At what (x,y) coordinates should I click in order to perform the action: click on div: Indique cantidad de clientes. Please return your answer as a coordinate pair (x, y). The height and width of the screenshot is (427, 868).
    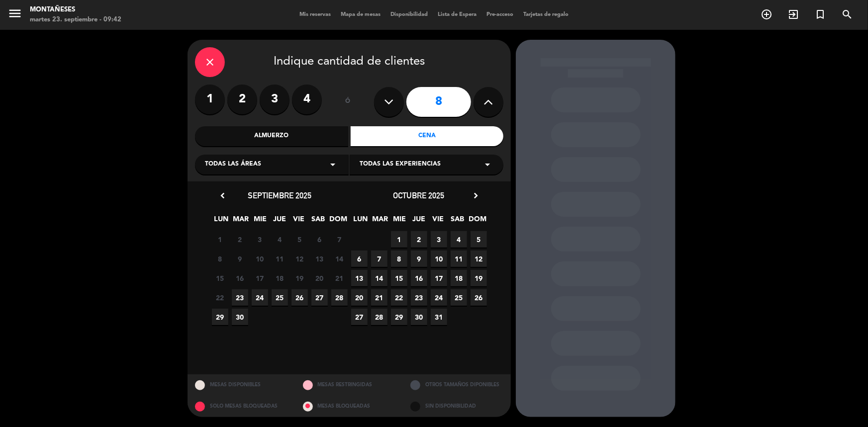
    Looking at the image, I should click on (349, 62).